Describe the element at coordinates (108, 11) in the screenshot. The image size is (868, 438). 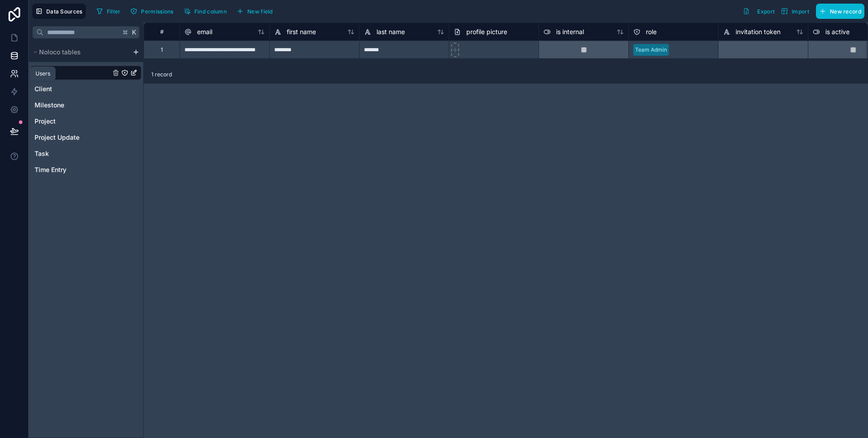
I see `button: Filter` at that location.